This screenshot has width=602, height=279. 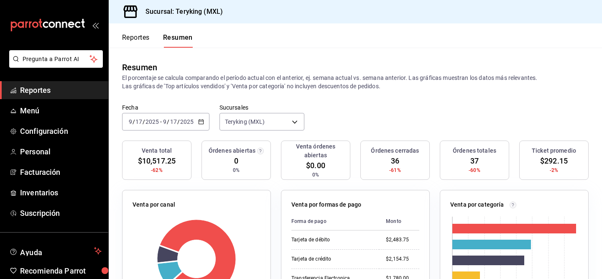 What do you see at coordinates (61, 90) in the screenshot?
I see `span: Reportes` at bounding box center [61, 90].